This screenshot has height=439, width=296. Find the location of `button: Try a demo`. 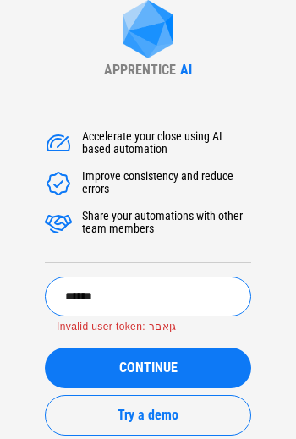

button: Try a demo is located at coordinates (148, 416).